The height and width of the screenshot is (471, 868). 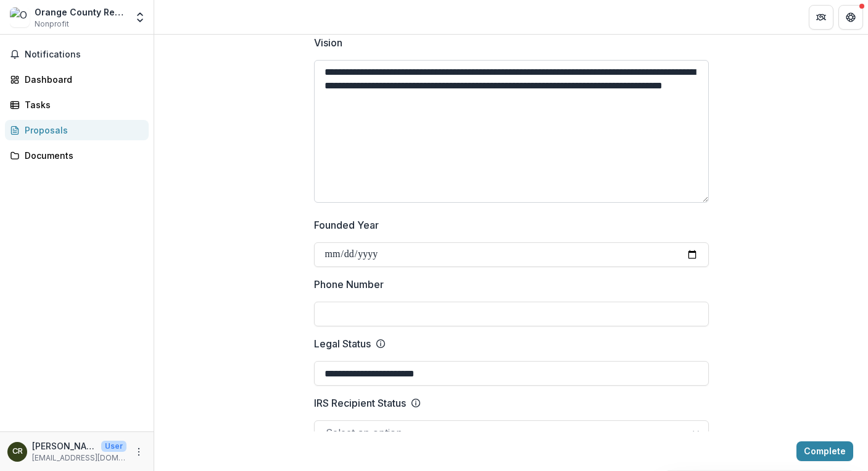 I want to click on span: Nonprofit, so click(x=52, y=24).